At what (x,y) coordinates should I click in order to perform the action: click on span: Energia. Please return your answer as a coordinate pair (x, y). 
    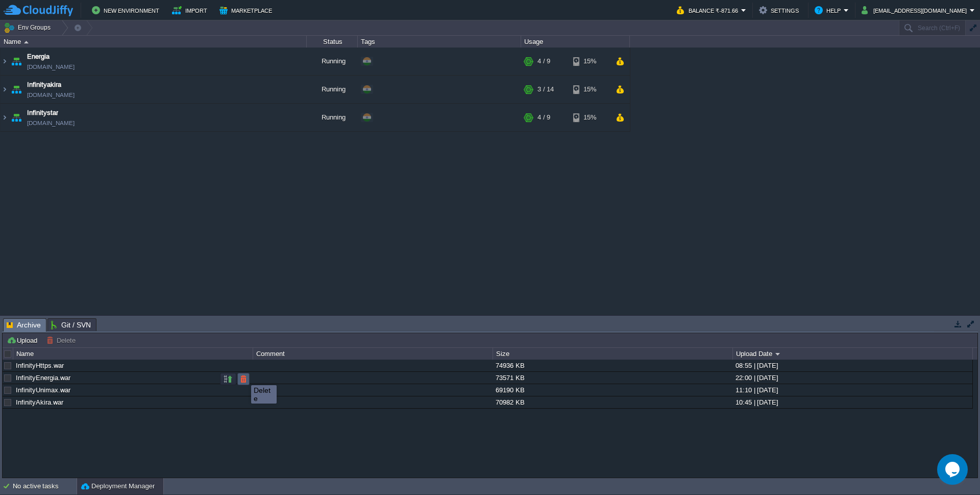
    Looking at the image, I should click on (39, 56).